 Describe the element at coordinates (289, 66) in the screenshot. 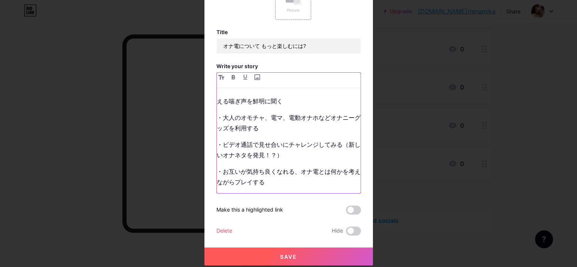

I see `h3: Write your story` at that location.